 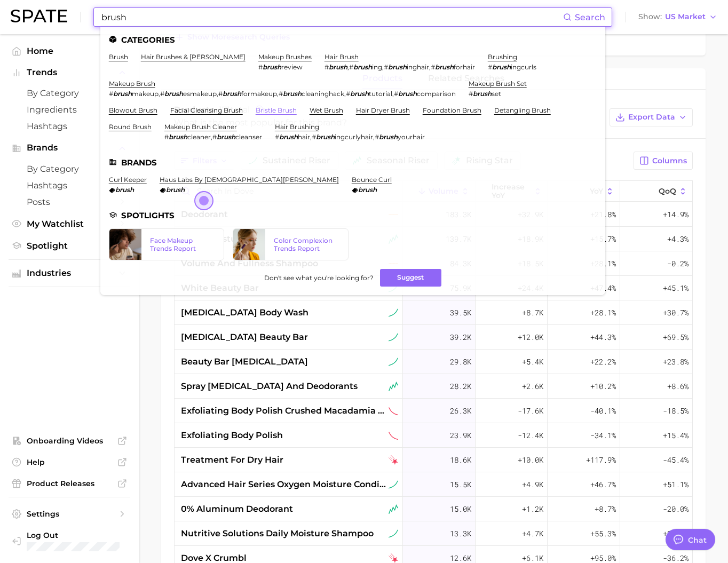 I want to click on button: advanced hair series oxygen moisture conditionersustained riser15.5k+4.9k+46.7%+51.1%, so click(x=434, y=485).